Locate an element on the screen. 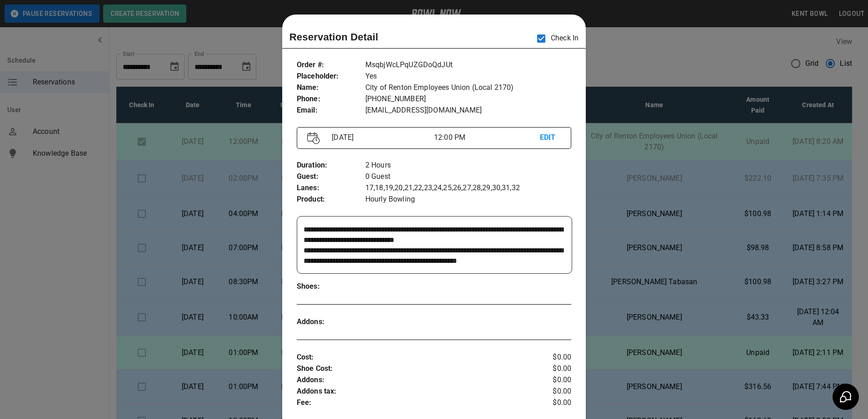  p: Check In is located at coordinates (555, 39).